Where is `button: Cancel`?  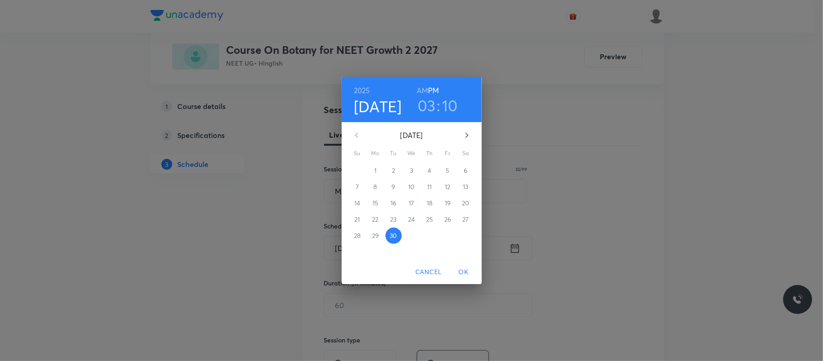 button: Cancel is located at coordinates (428, 272).